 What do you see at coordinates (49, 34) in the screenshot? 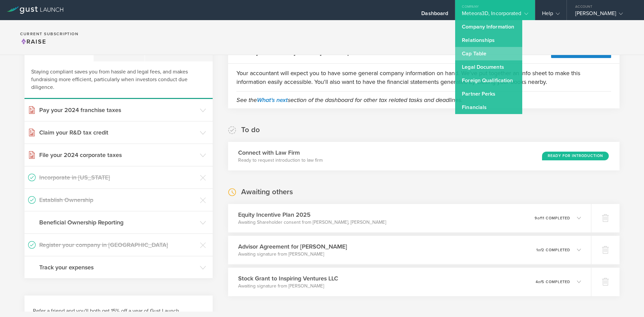
I see `h2: Current Subscription` at bounding box center [49, 34].